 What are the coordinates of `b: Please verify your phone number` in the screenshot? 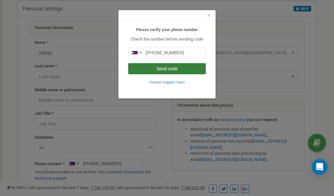 It's located at (167, 29).